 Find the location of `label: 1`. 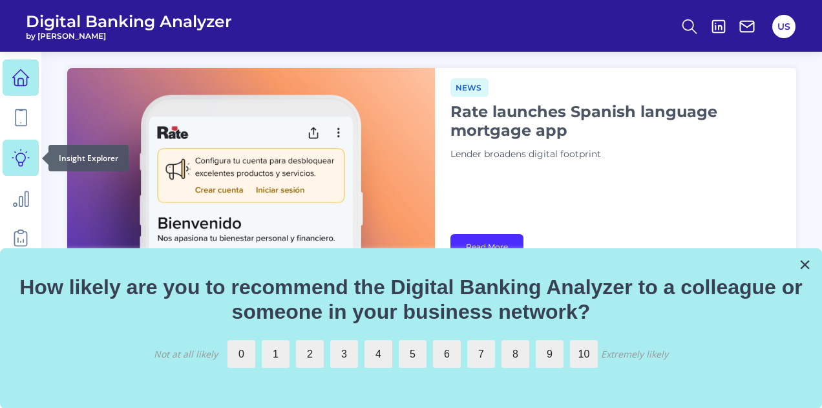

label: 1 is located at coordinates (275, 353).